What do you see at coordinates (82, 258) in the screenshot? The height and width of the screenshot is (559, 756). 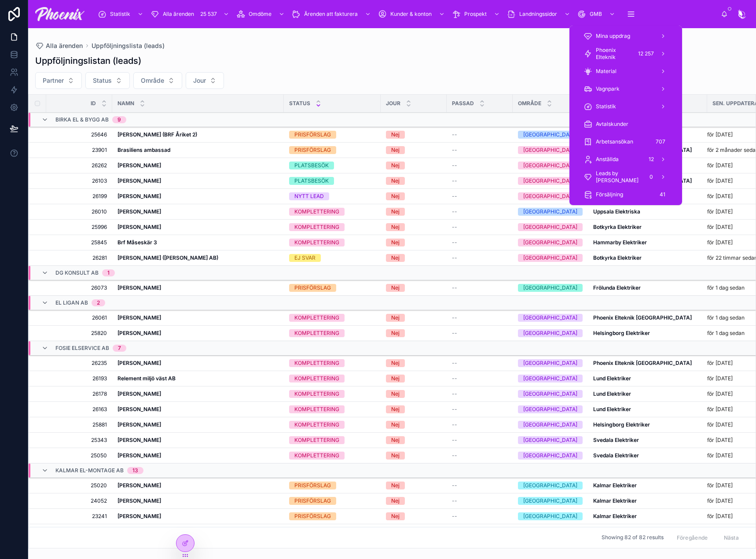 I see `a: 26281` at bounding box center [82, 258].